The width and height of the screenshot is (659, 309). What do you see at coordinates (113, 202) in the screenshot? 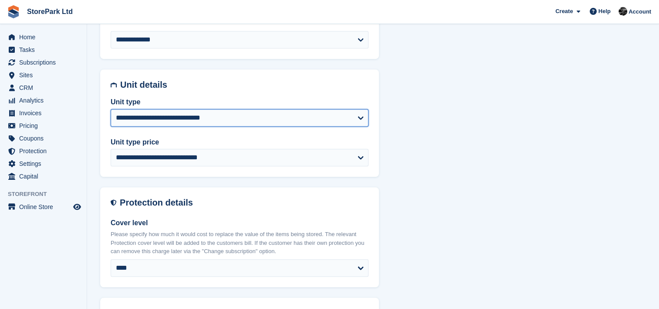
I see `img: insurance-details-icon-731ffda60807649b61249b889ba3c5e2b5c27d34e2e1fb37a309f0fde93ff34a.svg` at bounding box center [113, 202].